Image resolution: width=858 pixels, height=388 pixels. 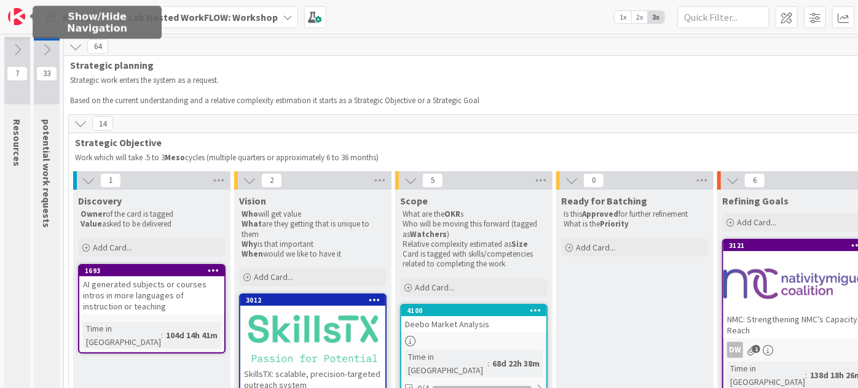 What do you see at coordinates (474, 214) in the screenshot?
I see `p: What are the s` at bounding box center [474, 214].